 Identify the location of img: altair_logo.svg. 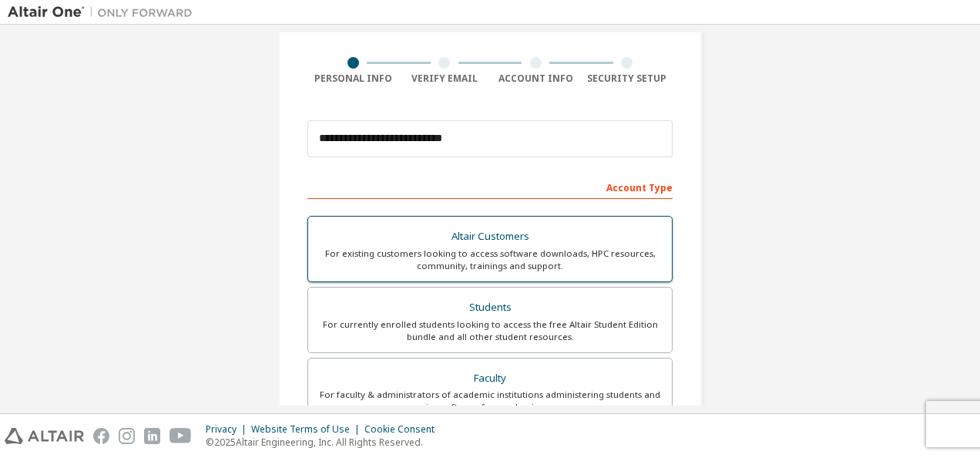
(44, 435).